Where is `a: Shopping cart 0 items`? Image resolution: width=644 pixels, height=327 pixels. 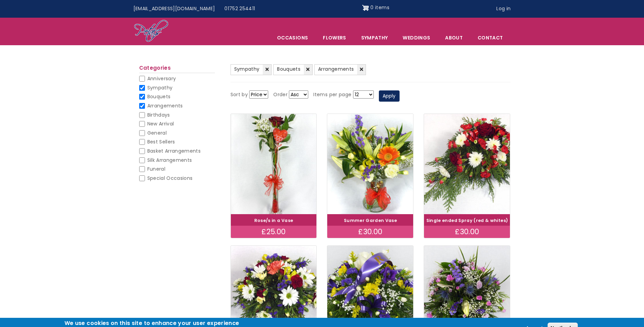 a: Shopping cart 0 items is located at coordinates (376, 8).